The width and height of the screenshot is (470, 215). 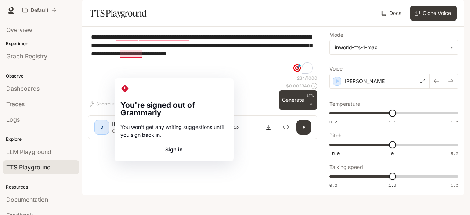 I want to click on div: D, so click(x=102, y=127).